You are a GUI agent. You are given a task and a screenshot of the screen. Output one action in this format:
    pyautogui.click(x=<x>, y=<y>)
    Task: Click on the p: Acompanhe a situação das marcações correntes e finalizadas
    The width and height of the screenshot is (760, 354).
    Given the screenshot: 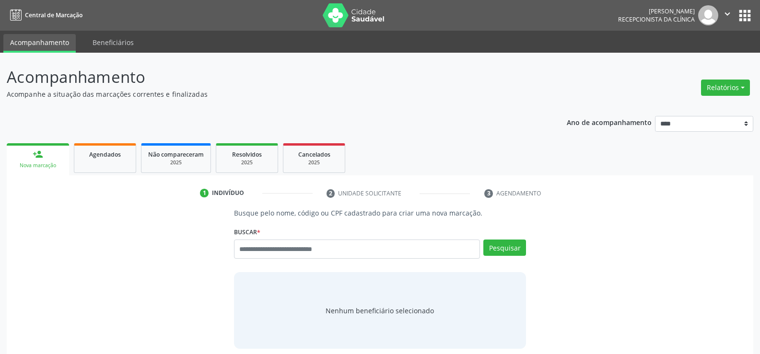 What is the action you would take?
    pyautogui.click(x=268, y=94)
    